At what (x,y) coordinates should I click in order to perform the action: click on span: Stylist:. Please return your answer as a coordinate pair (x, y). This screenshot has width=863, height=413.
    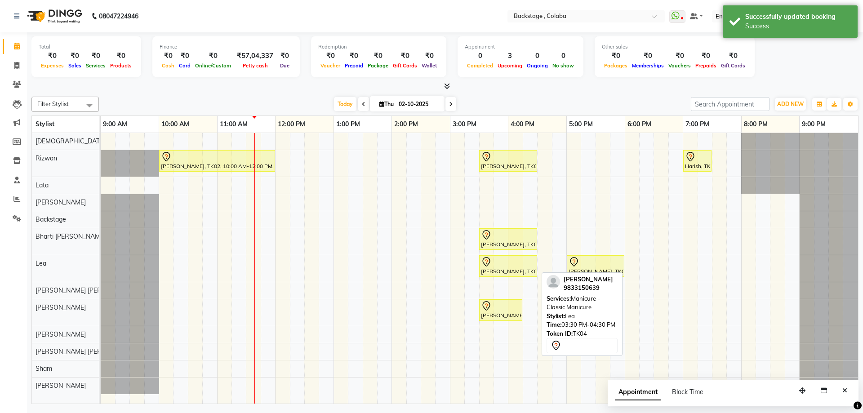
    Looking at the image, I should click on (556, 316).